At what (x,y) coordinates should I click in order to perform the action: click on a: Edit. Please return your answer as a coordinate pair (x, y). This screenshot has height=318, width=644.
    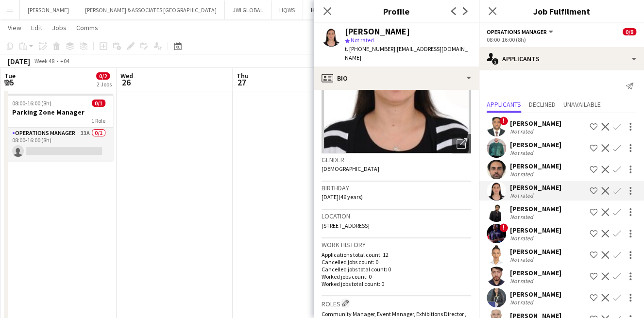
    Looking at the image, I should click on (36, 28).